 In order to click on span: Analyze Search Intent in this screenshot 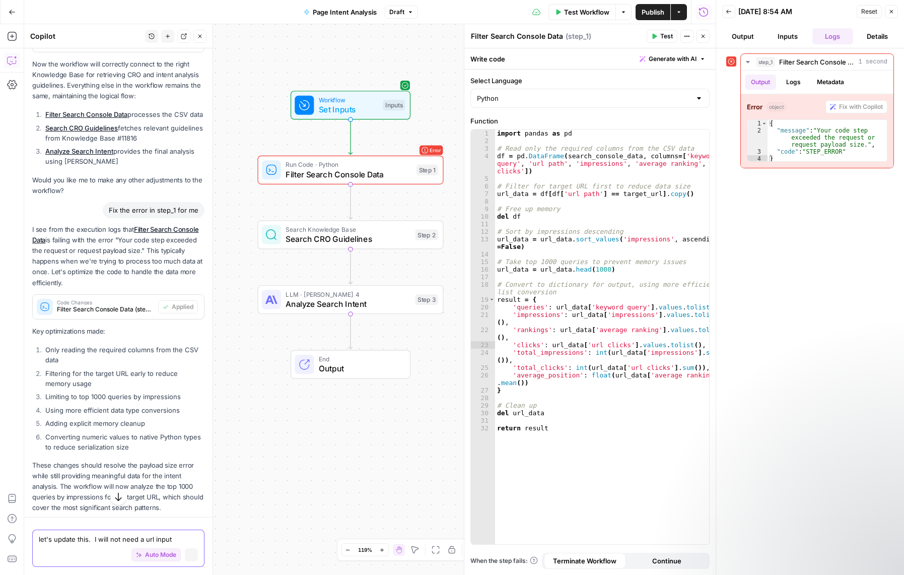, I will do `click(348, 304)`.